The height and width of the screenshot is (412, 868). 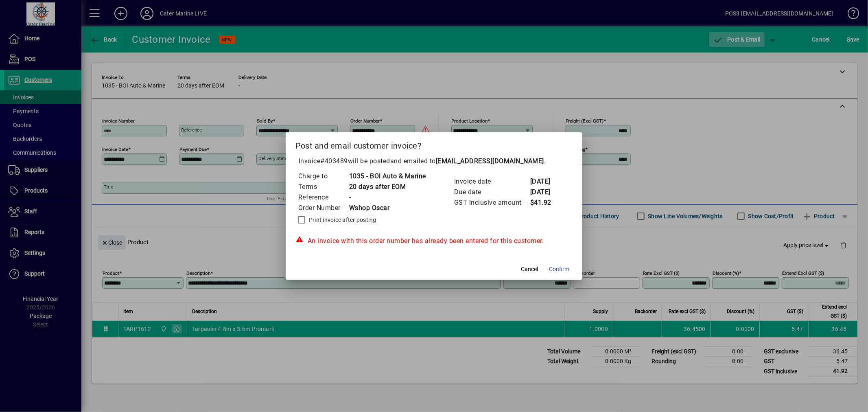 I want to click on label: Print invoice after posting, so click(x=342, y=220).